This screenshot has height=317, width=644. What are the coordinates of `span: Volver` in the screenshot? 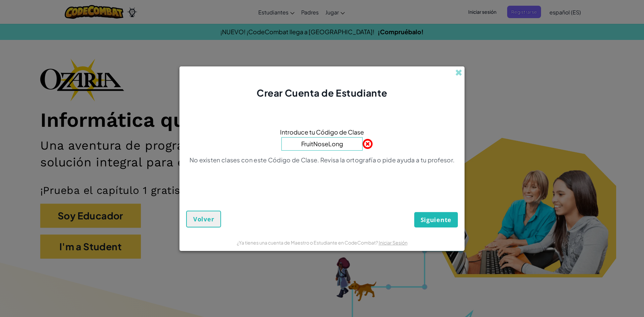 It's located at (204, 219).